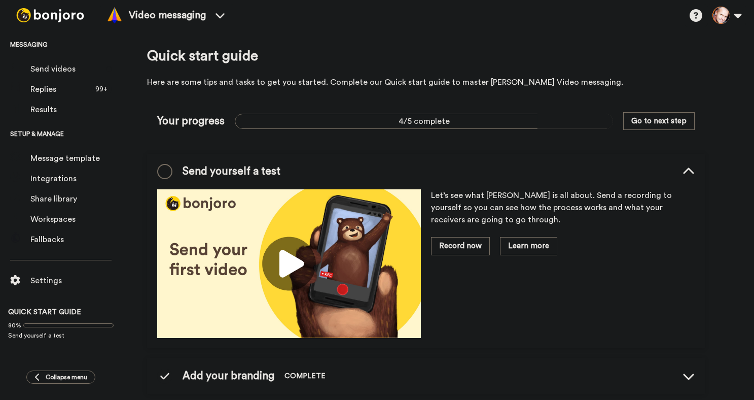 This screenshot has height=400, width=754. Describe the element at coordinates (45, 312) in the screenshot. I see `span: QUICK START GUIDE` at that location.